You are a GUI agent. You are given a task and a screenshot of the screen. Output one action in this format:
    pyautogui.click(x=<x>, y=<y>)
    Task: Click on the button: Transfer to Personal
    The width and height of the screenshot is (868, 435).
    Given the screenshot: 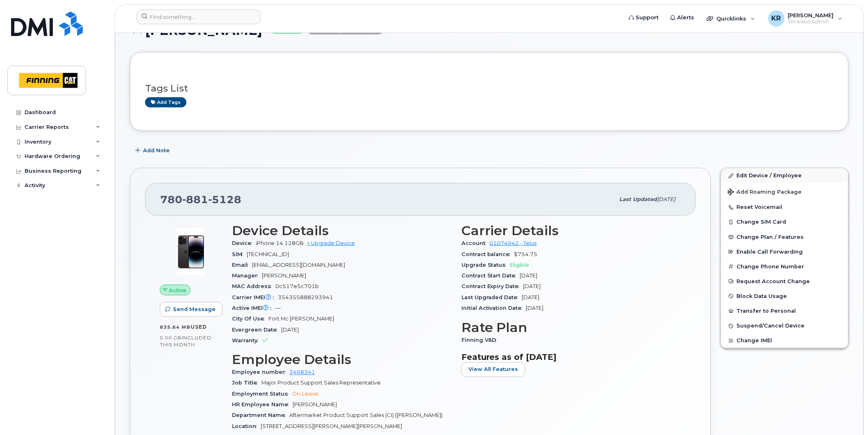 What is the action you would take?
    pyautogui.click(x=785, y=311)
    